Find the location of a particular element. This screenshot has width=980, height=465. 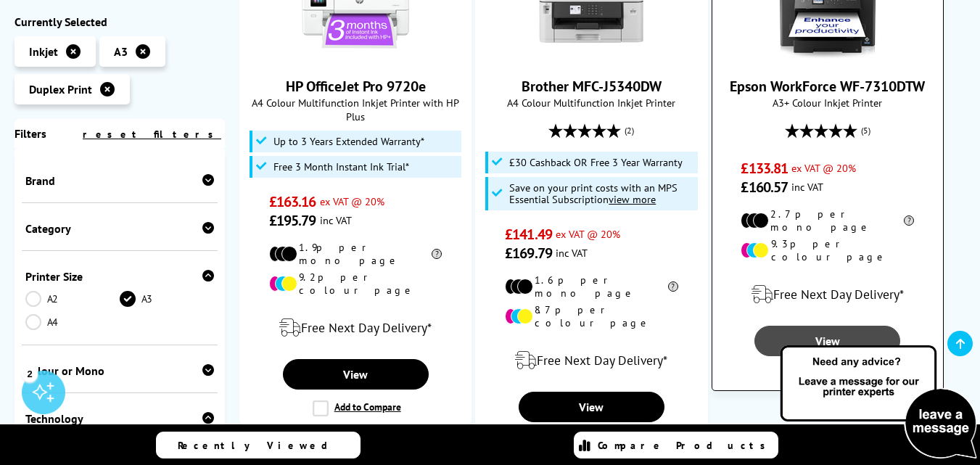

span: £163.16 is located at coordinates (292, 201).